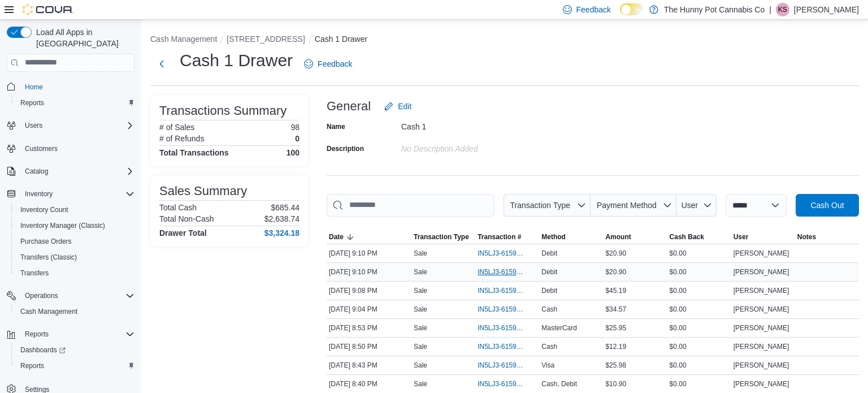  What do you see at coordinates (635, 237) in the screenshot?
I see `button: Amount` at bounding box center [635, 237].